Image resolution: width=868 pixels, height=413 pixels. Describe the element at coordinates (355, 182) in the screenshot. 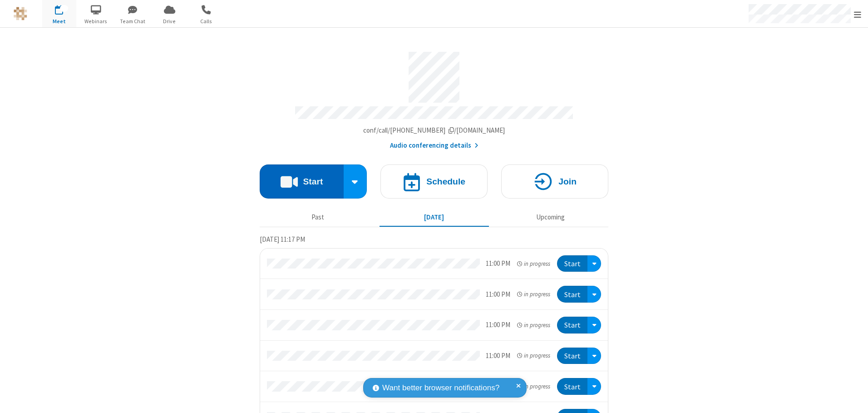

I see `div: Start conference options` at that location.